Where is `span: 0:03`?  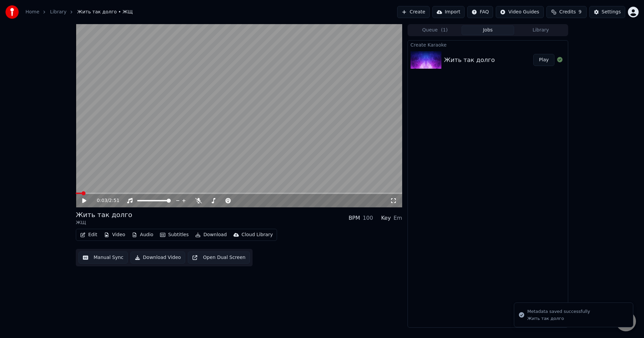
span: 0:03 is located at coordinates (102, 201).